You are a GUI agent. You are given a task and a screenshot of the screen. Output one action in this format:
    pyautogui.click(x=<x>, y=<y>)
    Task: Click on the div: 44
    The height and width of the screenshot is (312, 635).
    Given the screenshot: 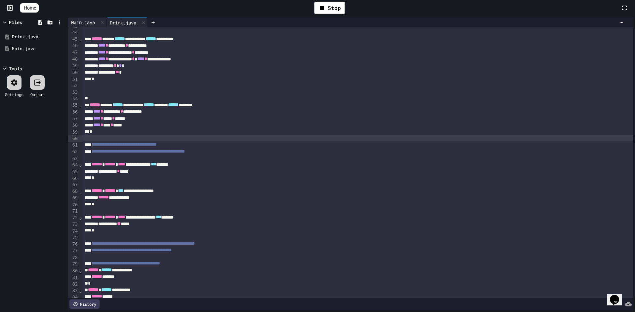 What is the action you would take?
    pyautogui.click(x=73, y=33)
    